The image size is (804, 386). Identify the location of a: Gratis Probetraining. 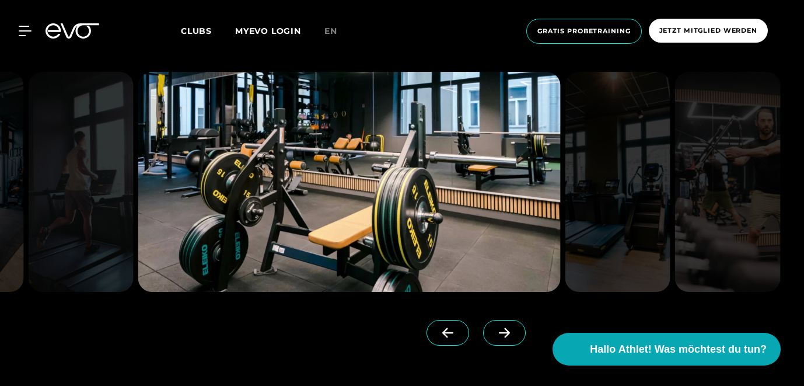
(584, 31).